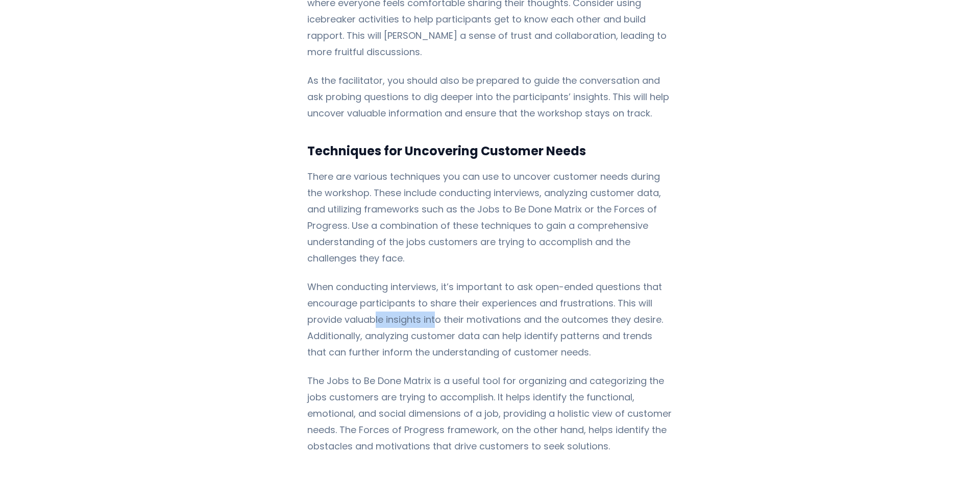  What do you see at coordinates (490, 217) in the screenshot?
I see `p: There are various techniques you can use to uncover customer needs during the workshop. These inc...` at bounding box center [490, 217].